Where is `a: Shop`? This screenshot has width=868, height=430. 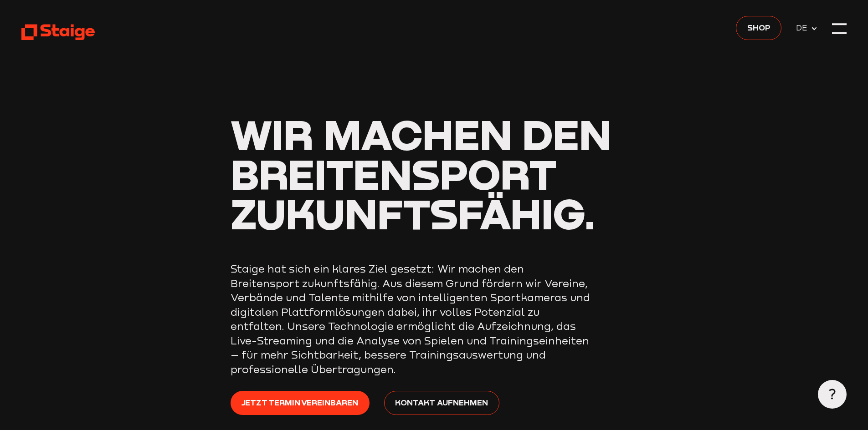
a: Shop is located at coordinates (759, 28).